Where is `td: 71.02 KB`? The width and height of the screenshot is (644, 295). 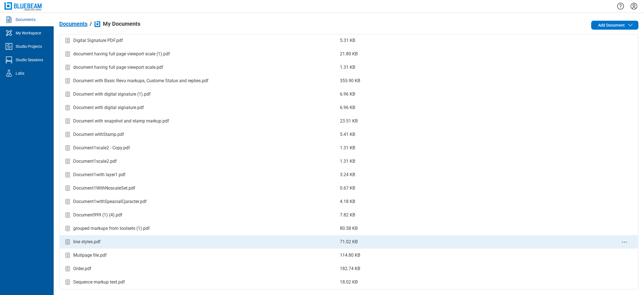 td: 71.02 KB is located at coordinates (473, 242).